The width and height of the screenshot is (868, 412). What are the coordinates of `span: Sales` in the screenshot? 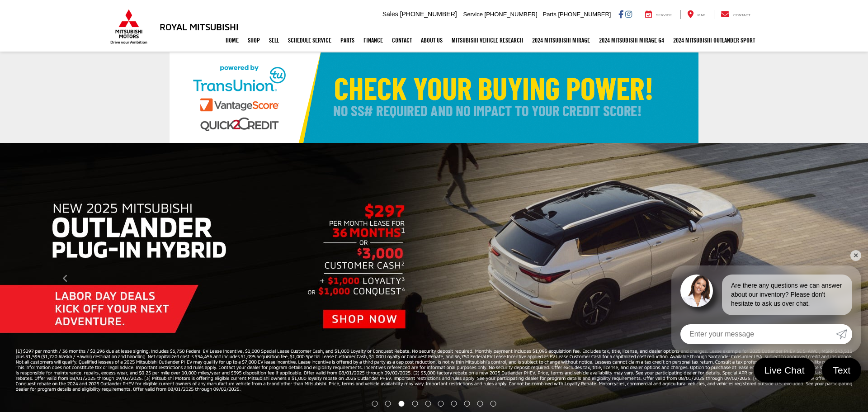 It's located at (390, 14).